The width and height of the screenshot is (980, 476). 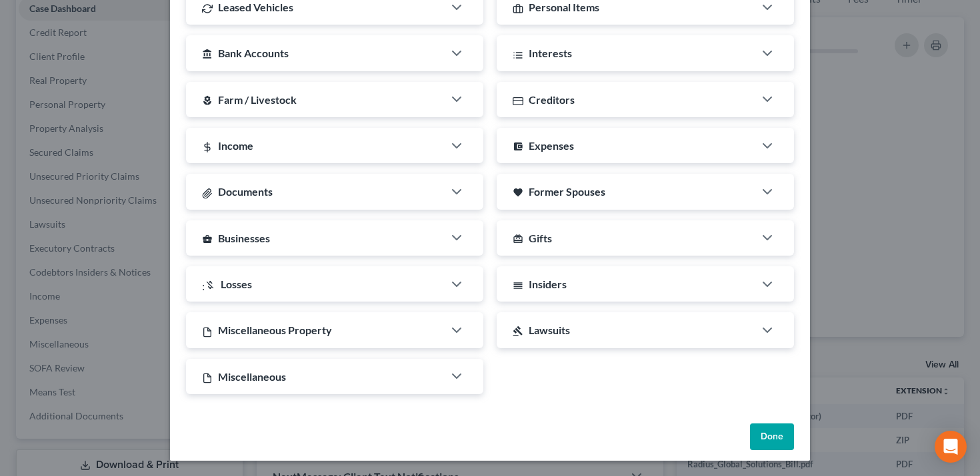 I want to click on i: account_balance, so click(x=207, y=54).